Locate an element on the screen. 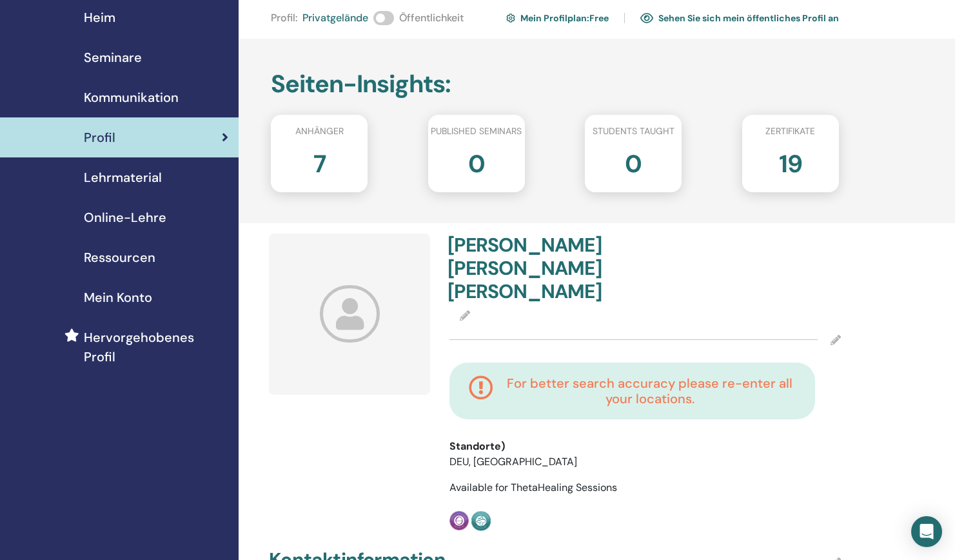 Image resolution: width=955 pixels, height=560 pixels. h2: Seiten-Insights : is located at coordinates (555, 84).